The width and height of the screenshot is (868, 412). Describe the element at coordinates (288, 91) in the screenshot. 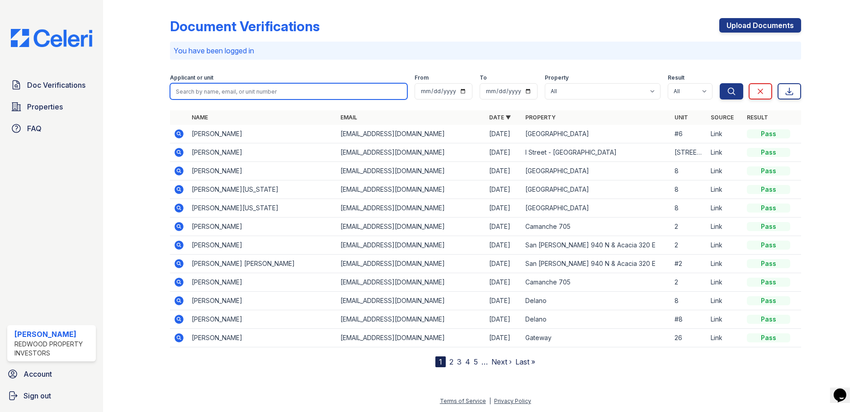

I see `input: Search by name, email, or unit number` at that location.